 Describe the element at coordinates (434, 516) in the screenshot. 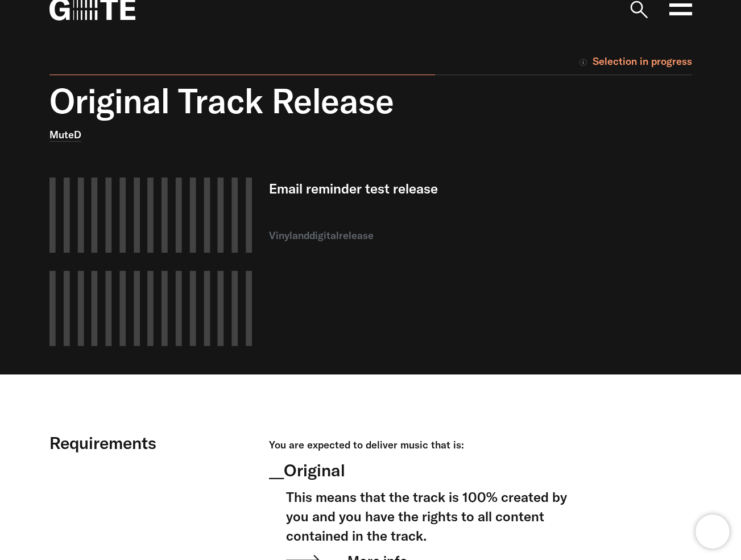

I see `div: This means that the track is 100% created by you and you have the rights to all content contained...` at that location.